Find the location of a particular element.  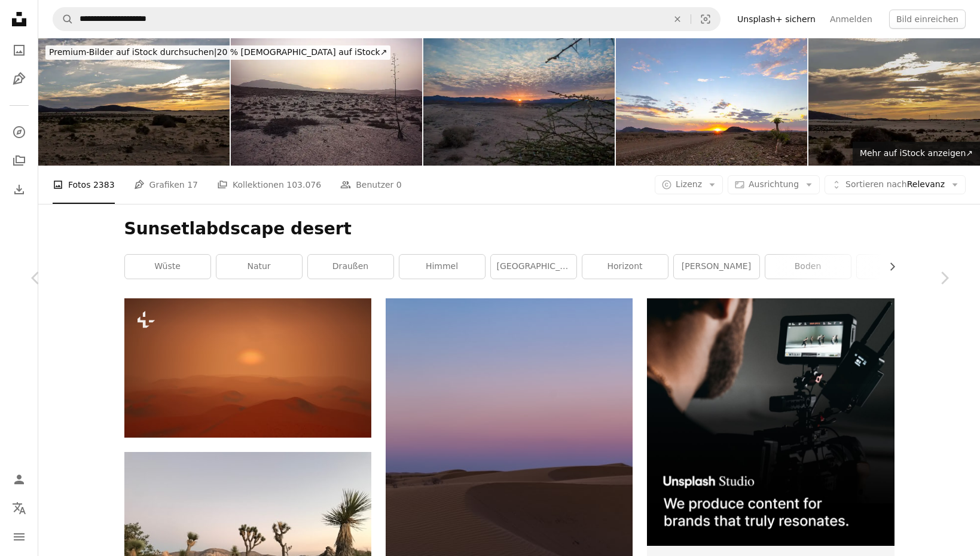

button: Lizenz is located at coordinates (688, 185).